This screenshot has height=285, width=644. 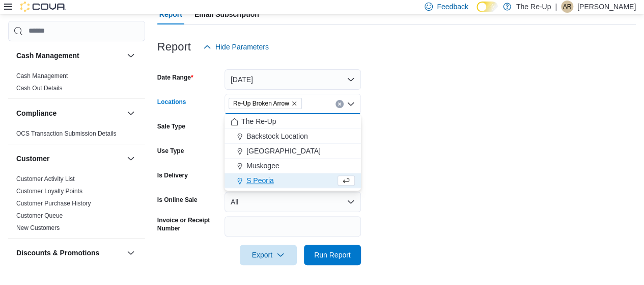 I want to click on a: Customer Purchase History, so click(x=54, y=203).